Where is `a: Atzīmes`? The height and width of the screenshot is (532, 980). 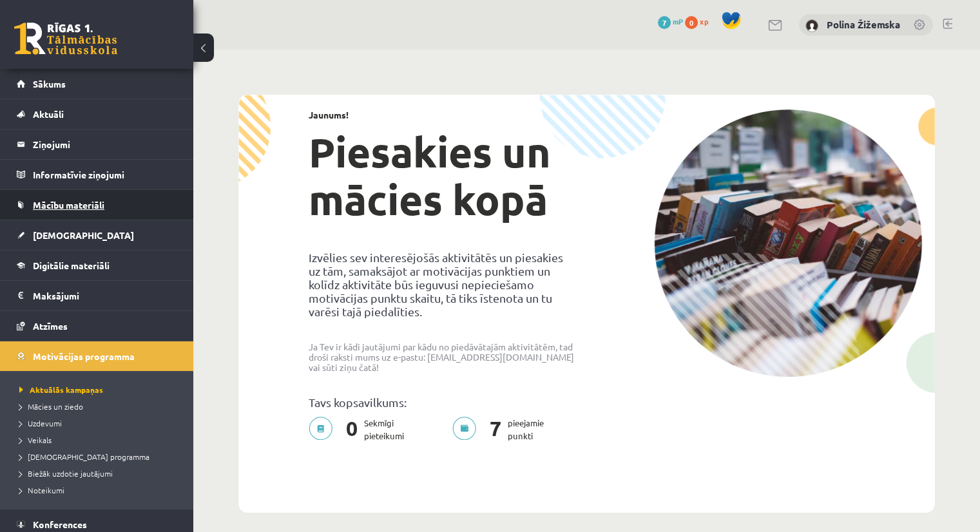 a: Atzīmes is located at coordinates (96, 326).